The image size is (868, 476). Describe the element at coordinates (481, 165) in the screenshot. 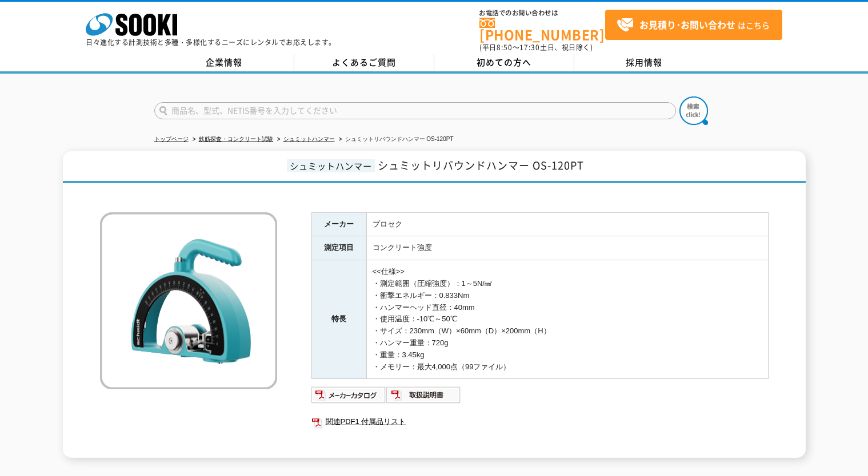

I see `span: シュミットリバウンドハンマー OS-120PT` at that location.